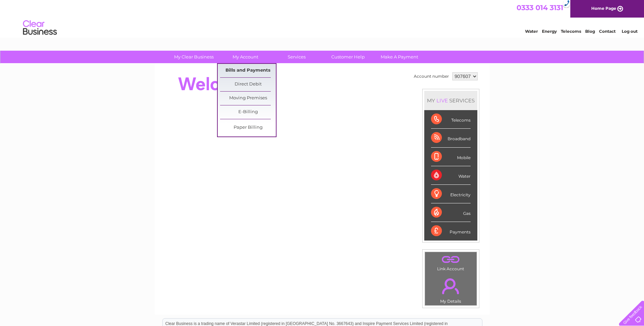 This screenshot has height=326, width=644. What do you see at coordinates (450, 212) in the screenshot?
I see `div: Gas` at bounding box center [450, 212].